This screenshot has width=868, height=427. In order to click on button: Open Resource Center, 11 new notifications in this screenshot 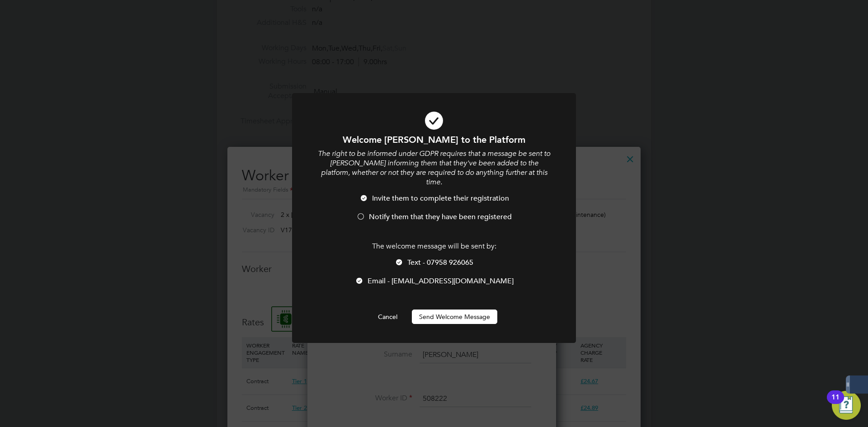, I will do `click(846, 405)`.